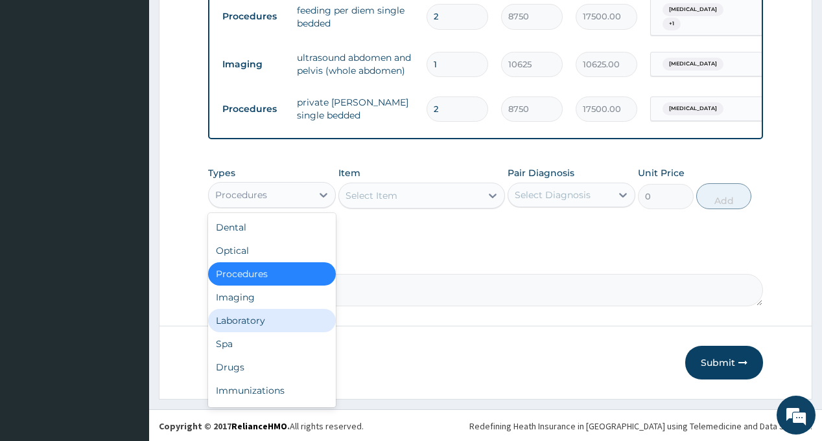 The width and height of the screenshot is (822, 441). What do you see at coordinates (272, 297) in the screenshot?
I see `div: Imaging` at bounding box center [272, 297].